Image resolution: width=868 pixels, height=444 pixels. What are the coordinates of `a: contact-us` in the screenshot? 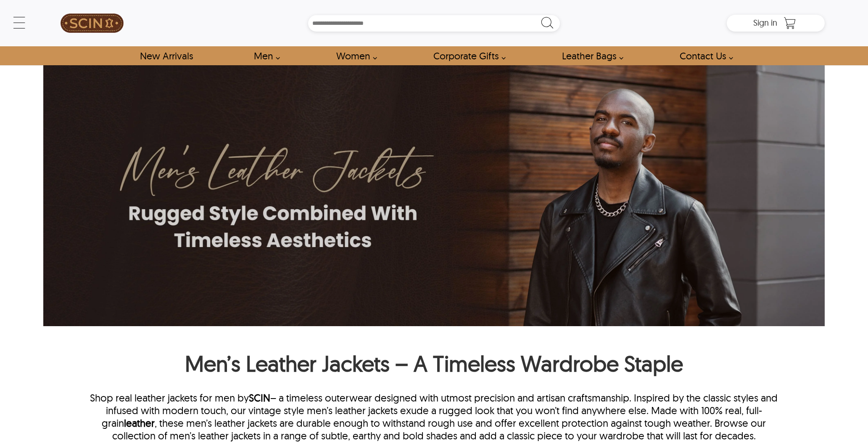 It's located at (704, 55).